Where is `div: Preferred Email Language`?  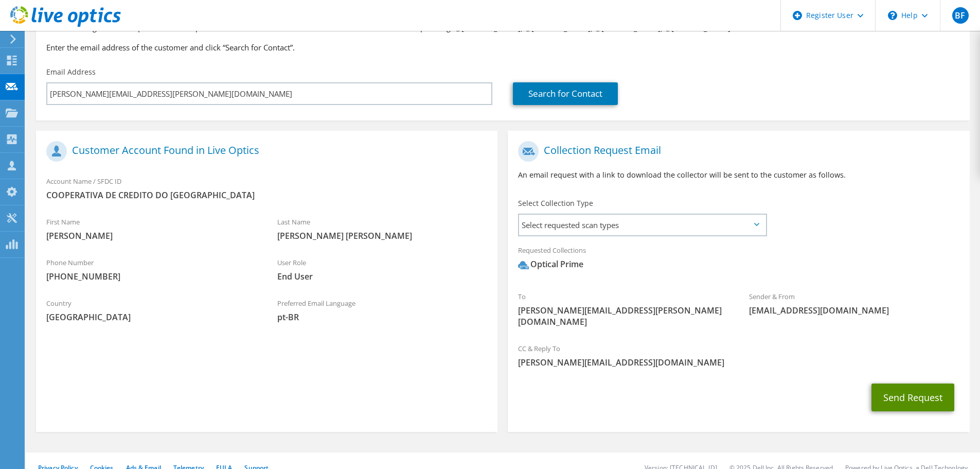 div: Preferred Email Language is located at coordinates (383, 310).